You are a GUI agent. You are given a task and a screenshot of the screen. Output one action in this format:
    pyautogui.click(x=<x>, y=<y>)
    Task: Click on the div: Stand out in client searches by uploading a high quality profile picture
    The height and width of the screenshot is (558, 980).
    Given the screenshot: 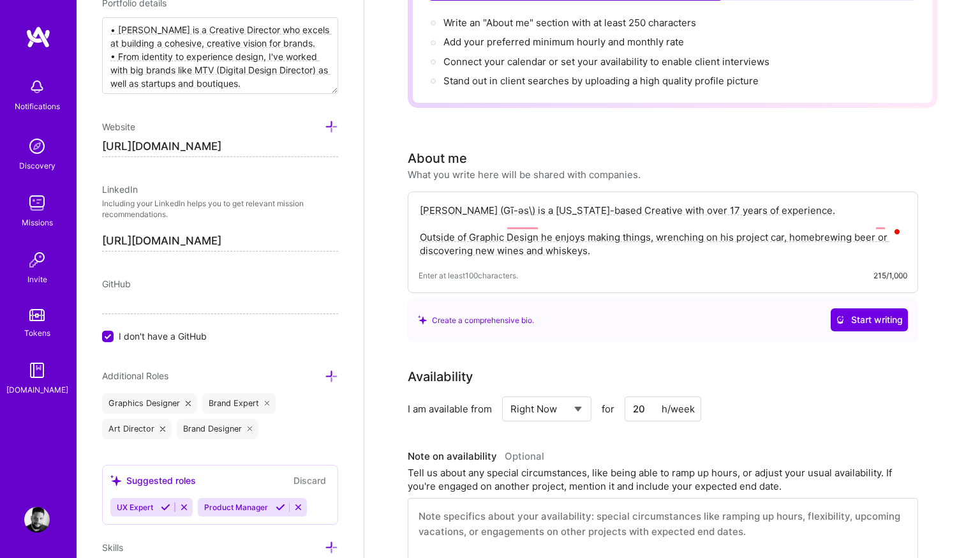 What is the action you would take?
    pyautogui.click(x=601, y=80)
    